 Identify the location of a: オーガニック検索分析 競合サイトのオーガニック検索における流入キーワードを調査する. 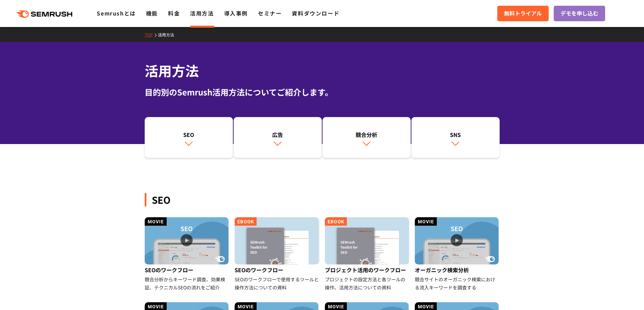
(457, 254).